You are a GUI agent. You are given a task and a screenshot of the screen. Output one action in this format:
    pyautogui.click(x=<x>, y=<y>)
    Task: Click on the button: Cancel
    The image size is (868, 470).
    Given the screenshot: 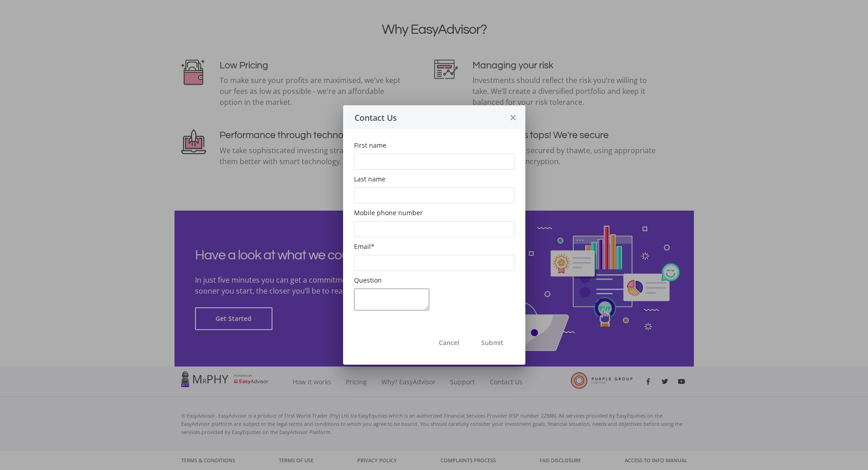 What is the action you would take?
    pyautogui.click(x=449, y=342)
    